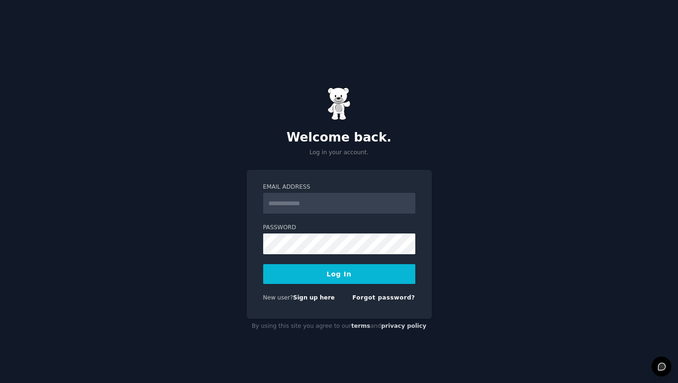  Describe the element at coordinates (383, 298) in the screenshot. I see `a: Forgot password?` at that location.